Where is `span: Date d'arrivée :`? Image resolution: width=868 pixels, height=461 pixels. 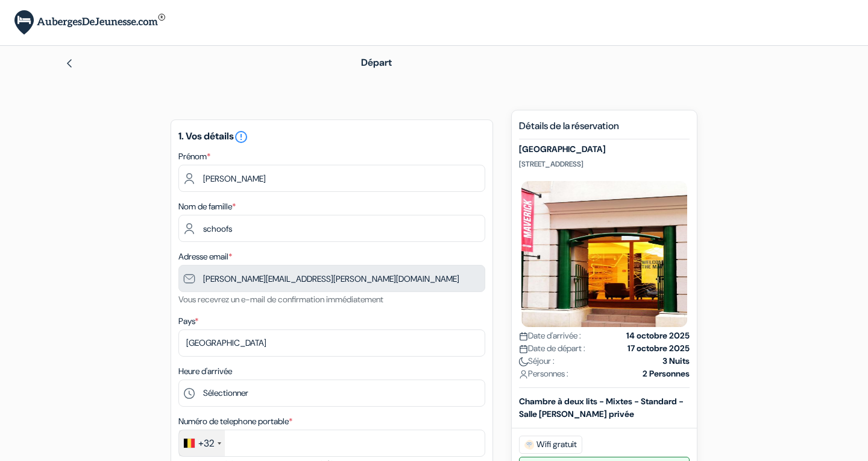 span: Date d'arrivée : is located at coordinates (549, 335).